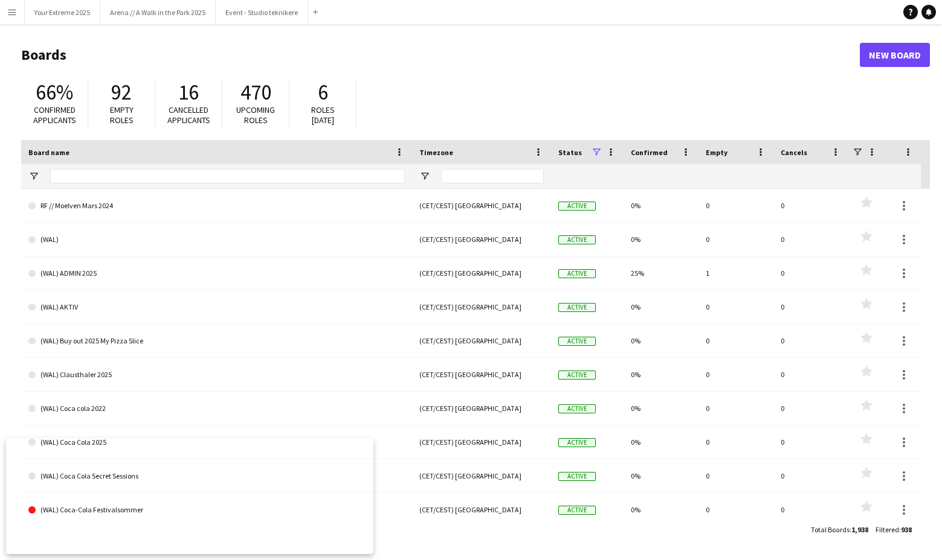 The width and height of the screenshot is (942, 560). I want to click on a: (WAL) Coca cola 2022, so click(216, 409).